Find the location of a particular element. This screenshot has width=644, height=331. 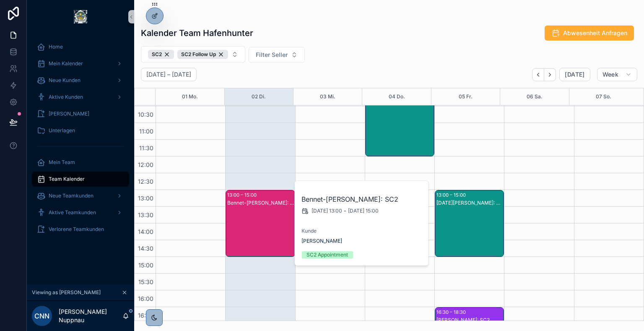

span: 14:00 is located at coordinates (145, 231).